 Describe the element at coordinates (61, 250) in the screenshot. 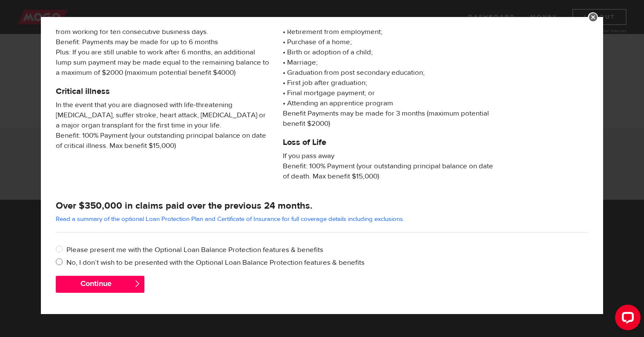

I see `input: Please present me with the Optional Loan Balance Protection features & benefits` at that location.